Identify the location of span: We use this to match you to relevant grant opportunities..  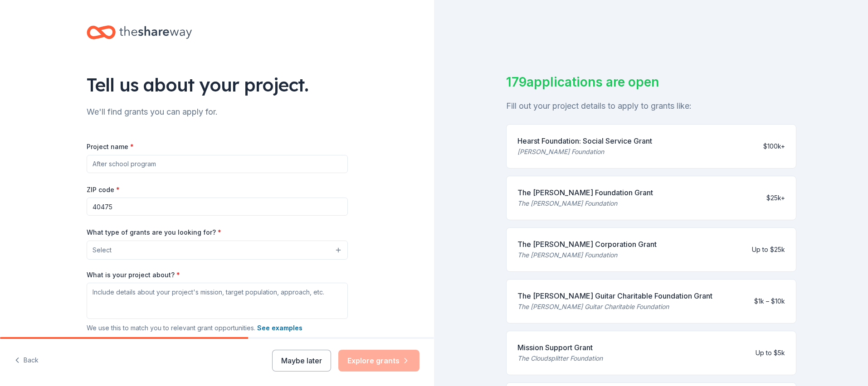
(195, 328).